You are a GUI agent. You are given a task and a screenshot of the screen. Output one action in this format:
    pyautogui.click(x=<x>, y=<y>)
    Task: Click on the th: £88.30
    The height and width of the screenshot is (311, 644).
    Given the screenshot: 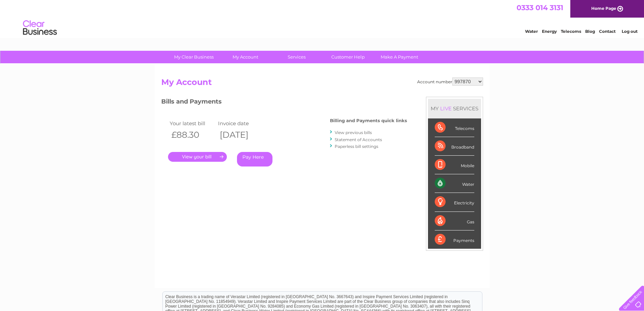 What is the action you would take?
    pyautogui.click(x=192, y=134)
    